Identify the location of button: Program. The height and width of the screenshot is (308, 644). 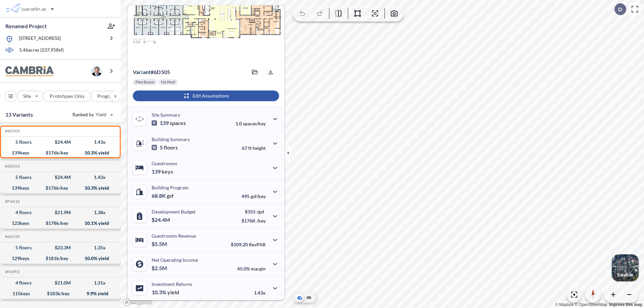
(110, 96).